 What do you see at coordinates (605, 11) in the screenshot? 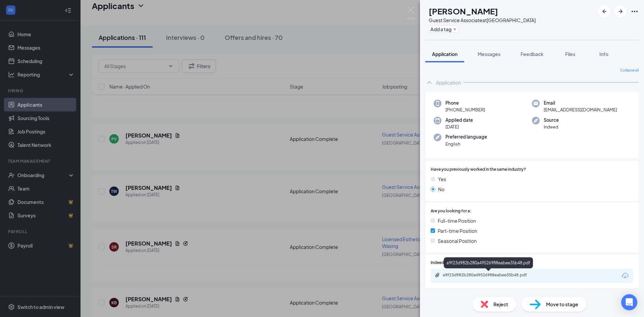
I see `button: ArrowLeftNew` at bounding box center [605, 11].